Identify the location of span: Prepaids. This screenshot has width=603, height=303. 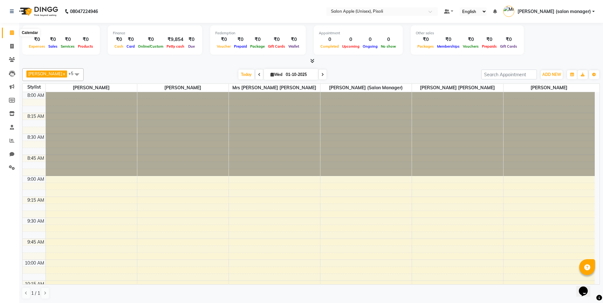
(489, 46).